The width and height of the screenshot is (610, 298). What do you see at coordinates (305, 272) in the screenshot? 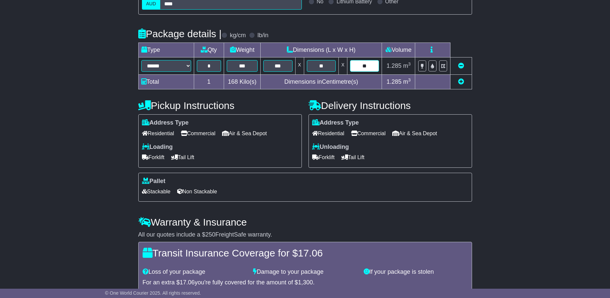
I see `div: Damage to your package` at bounding box center [305, 272].